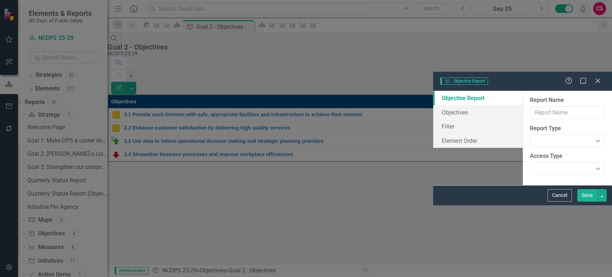  Describe the element at coordinates (567, 128) in the screenshot. I see `label: Report Type` at that location.